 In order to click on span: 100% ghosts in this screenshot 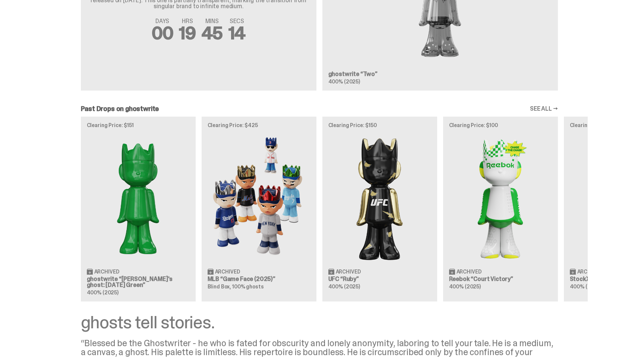, I will do `click(248, 286)`.